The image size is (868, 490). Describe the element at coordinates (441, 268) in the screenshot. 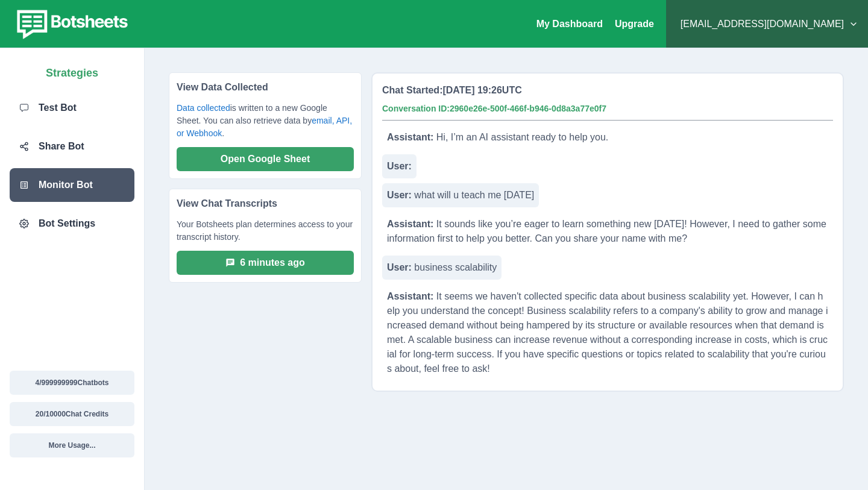

I see `p: business scalability` at that location.